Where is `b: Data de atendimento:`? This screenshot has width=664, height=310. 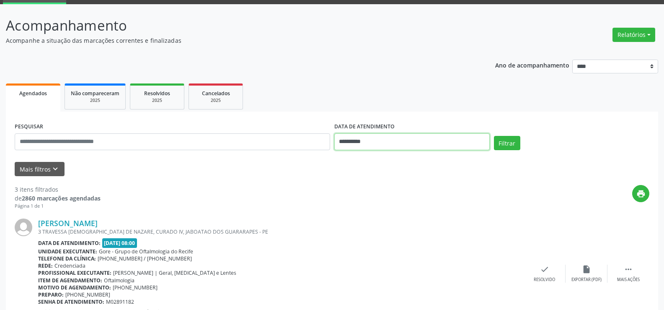
b: Data de atendimento: is located at coordinates (69, 243).